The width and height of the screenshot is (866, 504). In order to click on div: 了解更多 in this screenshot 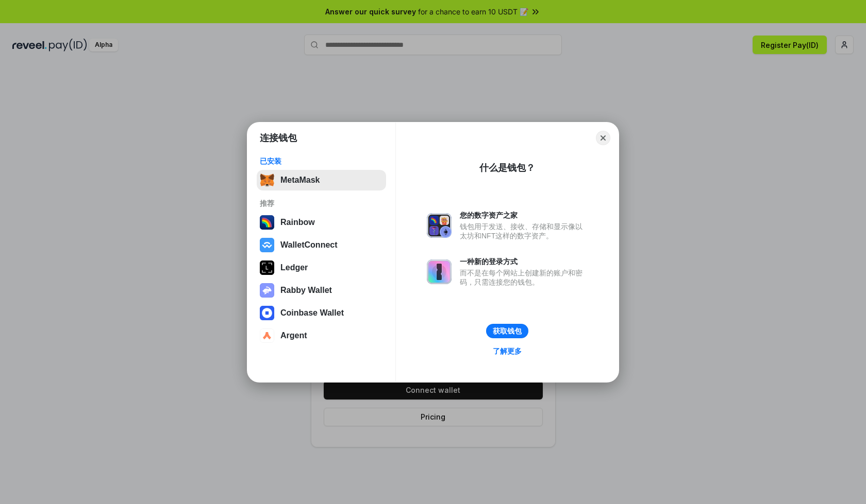, I will do `click(507, 352)`.